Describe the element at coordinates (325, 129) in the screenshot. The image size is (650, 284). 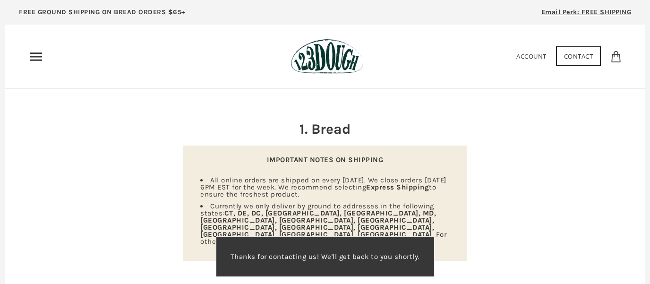
I see `h2: 1. Bread` at that location.